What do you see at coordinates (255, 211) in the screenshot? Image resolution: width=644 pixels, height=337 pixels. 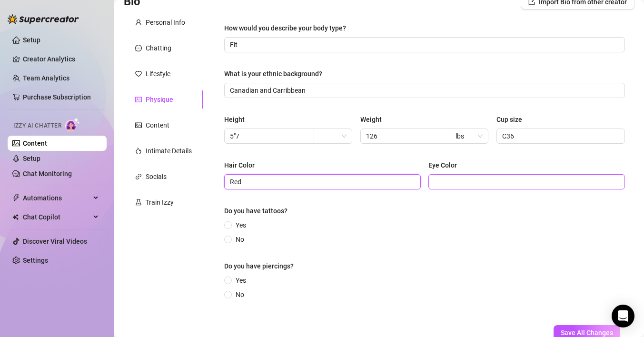 I see `div: Do you have tattoos?` at bounding box center [255, 211].